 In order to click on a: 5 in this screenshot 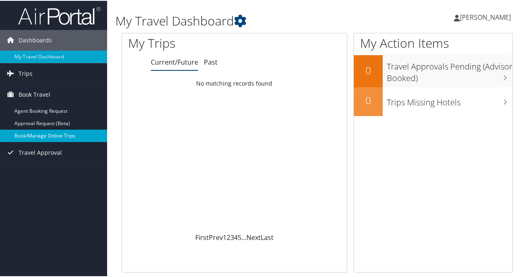, I will do `click(239, 237)`.